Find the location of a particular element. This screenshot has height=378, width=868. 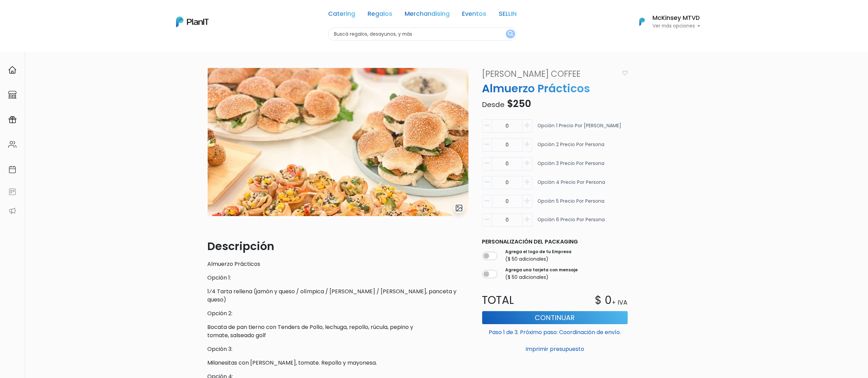

span: Desde is located at coordinates (494, 105).